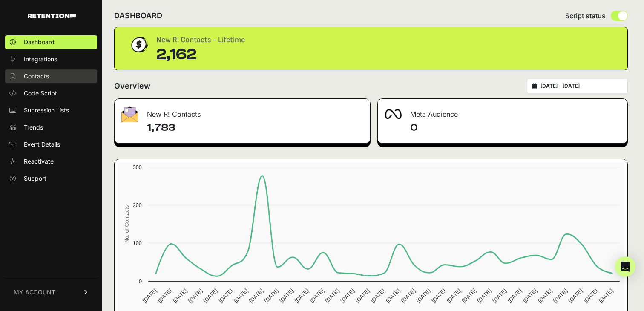 This screenshot has width=644, height=311. I want to click on span: Dashboard, so click(39, 43).